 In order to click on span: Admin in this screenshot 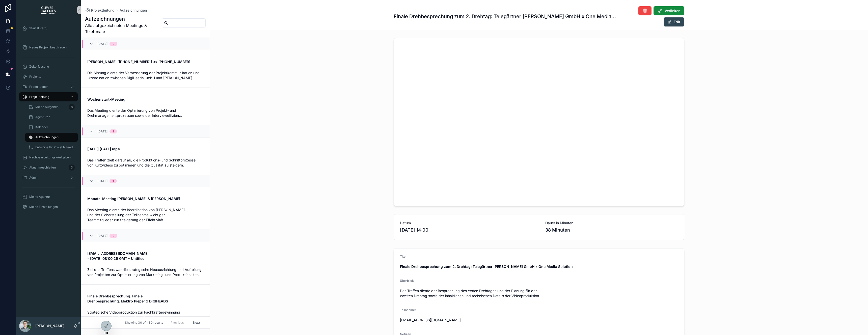, I will do `click(34, 178)`.